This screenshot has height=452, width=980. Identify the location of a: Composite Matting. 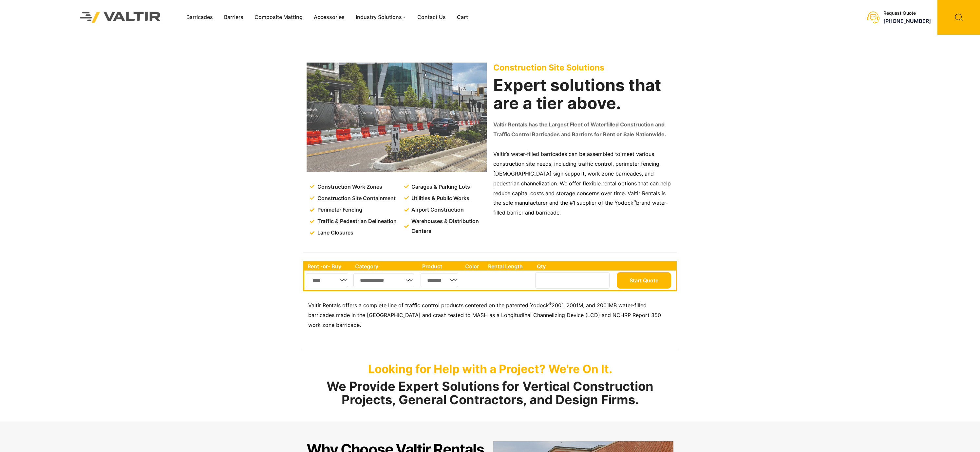
(279, 17).